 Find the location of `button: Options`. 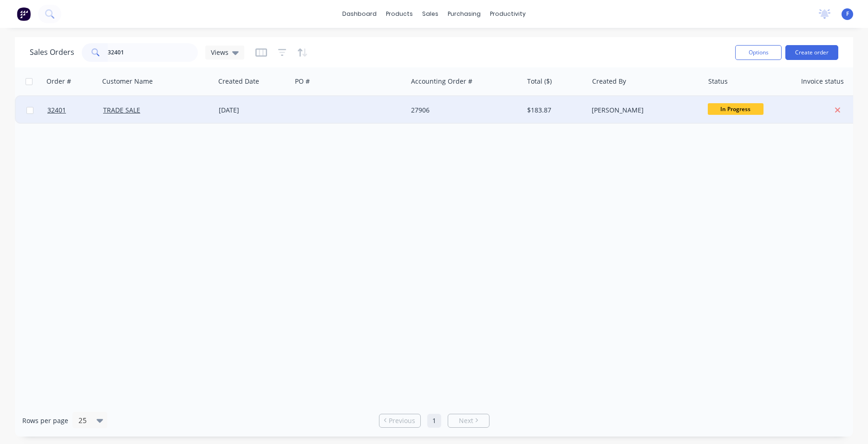

button: Options is located at coordinates (758, 53).